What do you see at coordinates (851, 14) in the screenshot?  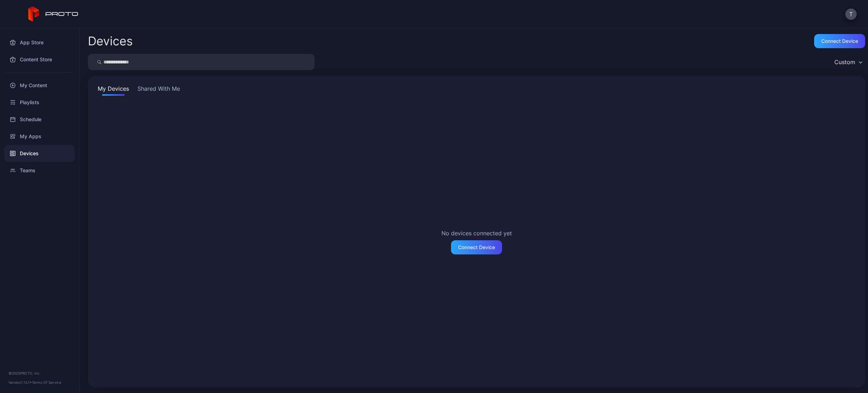 I see `button: T` at bounding box center [851, 14].